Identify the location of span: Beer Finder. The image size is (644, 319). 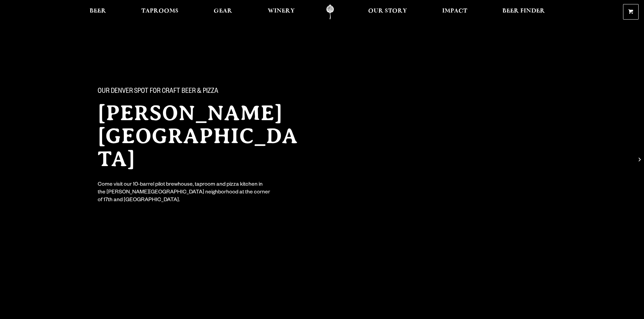
(524, 11).